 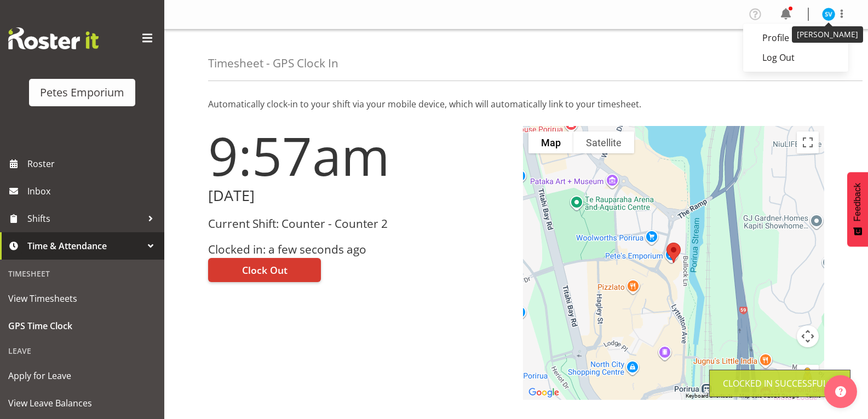 I want to click on span: Apply for Leave, so click(x=82, y=376).